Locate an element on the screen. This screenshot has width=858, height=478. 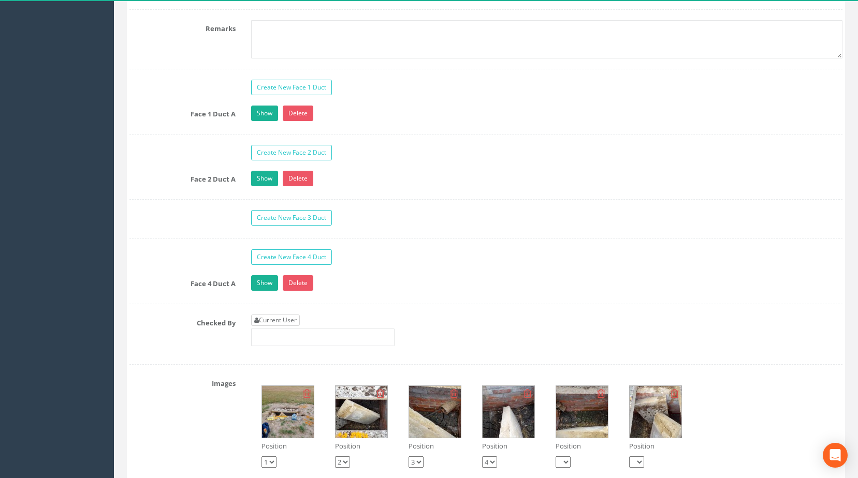
img: 9103b390-bac7-7eee-f4e8-bab4791938ec_7b3a17c0-11d8-e25e-0804-a821c05109e3_thumb.jpg is located at coordinates (435, 412).